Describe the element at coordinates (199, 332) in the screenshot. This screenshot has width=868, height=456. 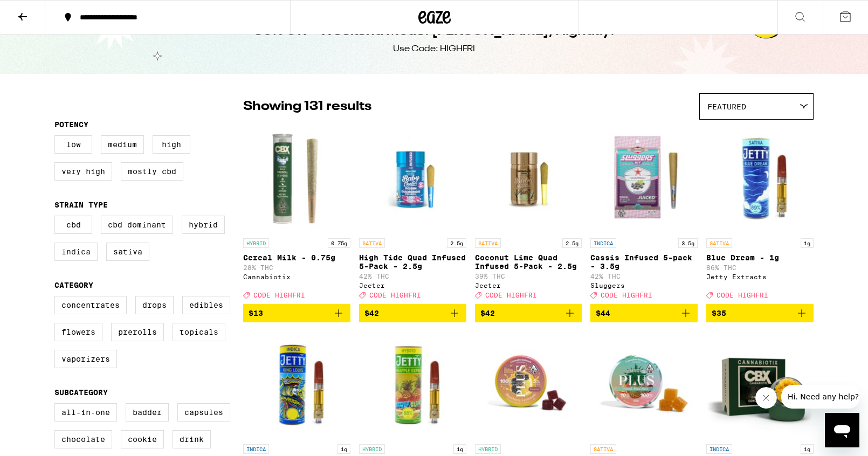
I see `label: Topicals` at that location.